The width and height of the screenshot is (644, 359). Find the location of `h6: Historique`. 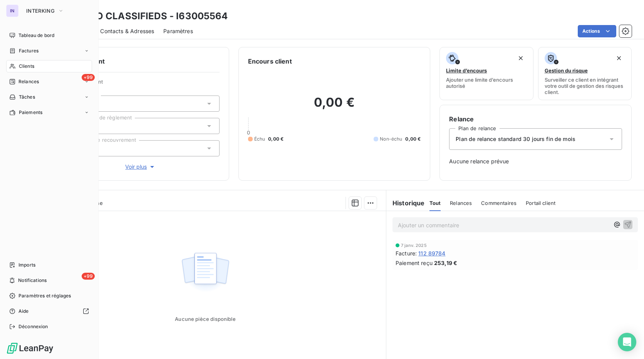

h6: Historique is located at coordinates (405, 203).